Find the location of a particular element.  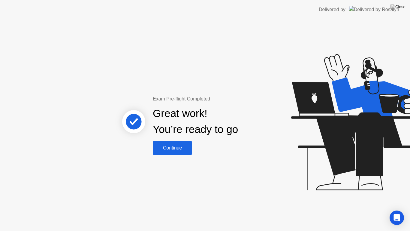

button: Continue is located at coordinates (172, 148).